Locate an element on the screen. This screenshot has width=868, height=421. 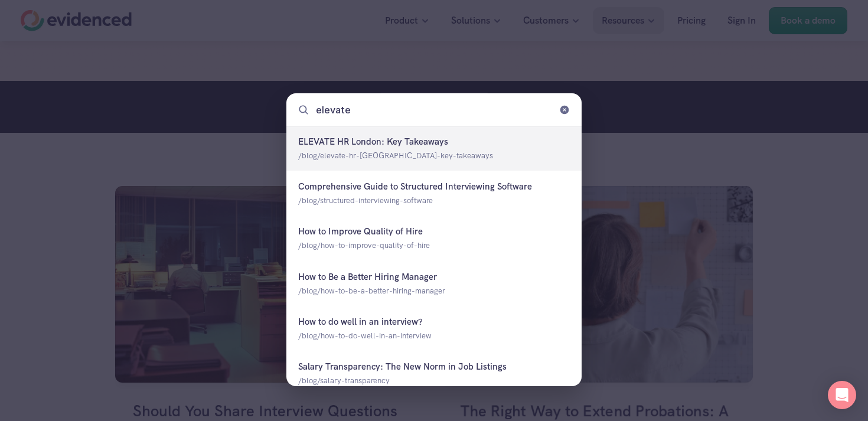
div: Open Intercom Messenger is located at coordinates (842, 395).